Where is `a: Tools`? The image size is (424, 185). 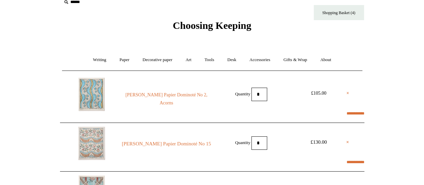 a: Tools is located at coordinates (209, 60).